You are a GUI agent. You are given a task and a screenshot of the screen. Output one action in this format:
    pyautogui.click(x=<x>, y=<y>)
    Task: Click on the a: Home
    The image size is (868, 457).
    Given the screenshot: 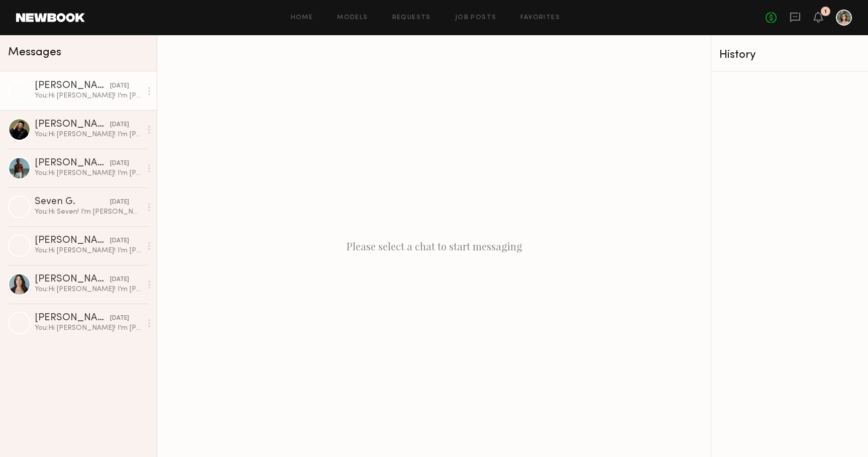 What is the action you would take?
    pyautogui.click(x=302, y=18)
    